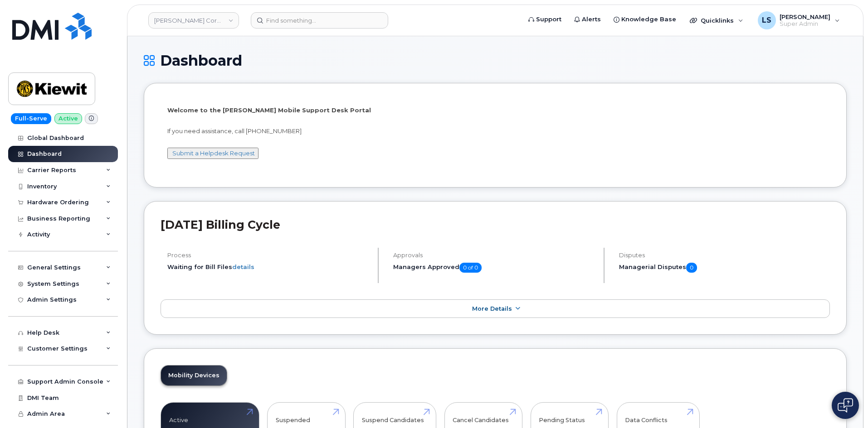  What do you see at coordinates (496, 60) in the screenshot?
I see `h1: Dashboard` at bounding box center [496, 60].